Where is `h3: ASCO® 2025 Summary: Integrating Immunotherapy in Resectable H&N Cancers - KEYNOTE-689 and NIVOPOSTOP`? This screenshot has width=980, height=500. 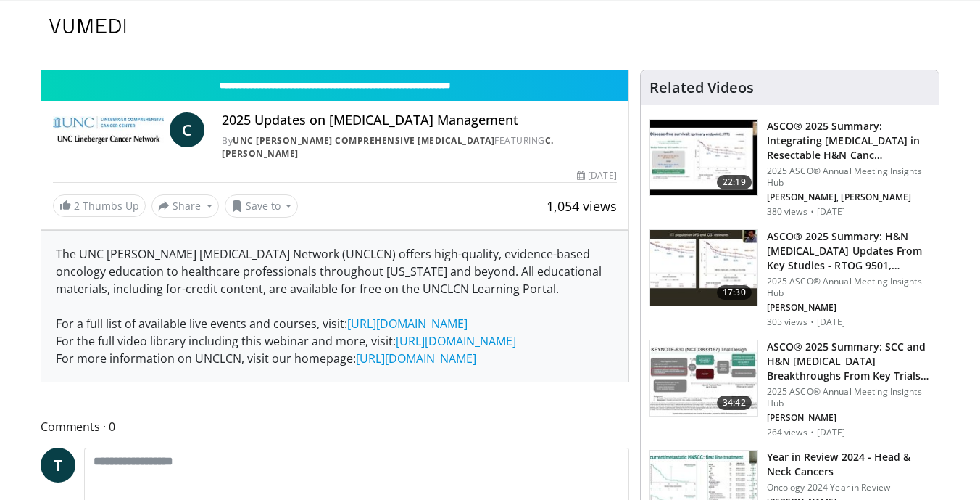
h3: ASCO® 2025 Summary: Integrating Immunotherapy in Resectable H&N Cancers - KEYNOTE-689 and NIVOPOSTOP is located at coordinates (849, 140).